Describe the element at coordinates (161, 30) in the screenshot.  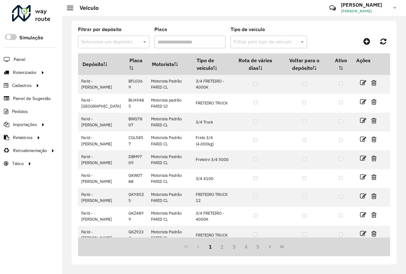
I see `label: Placa` at that location.